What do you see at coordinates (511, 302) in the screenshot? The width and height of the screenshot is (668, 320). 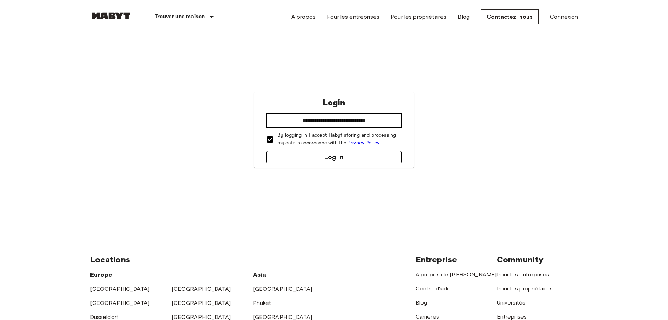 I see `a: Universités` at bounding box center [511, 302].